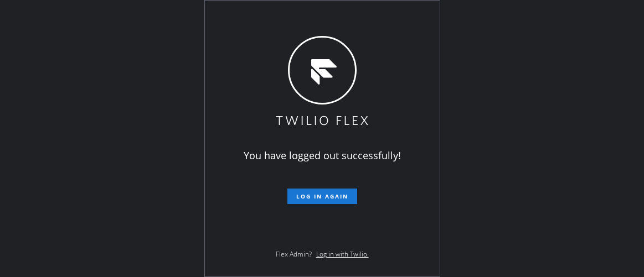 The image size is (644, 277). I want to click on span: Log in with Twilio., so click(342, 254).